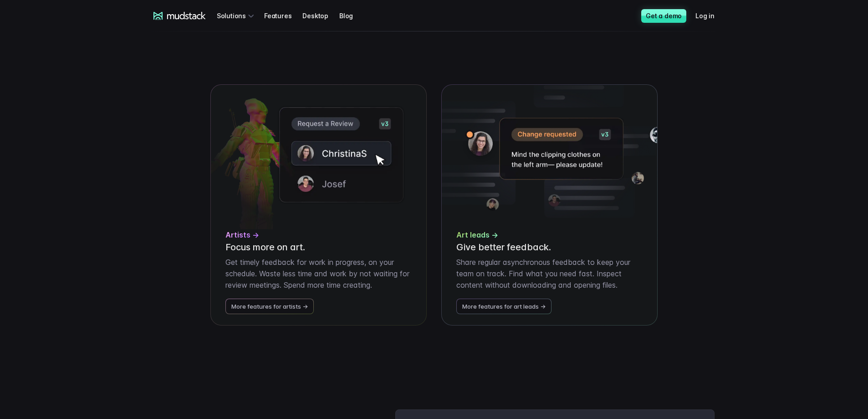 This screenshot has height=419, width=868. Describe the element at coordinates (549, 247) in the screenshot. I see `h3: Give better feedback.` at that location.